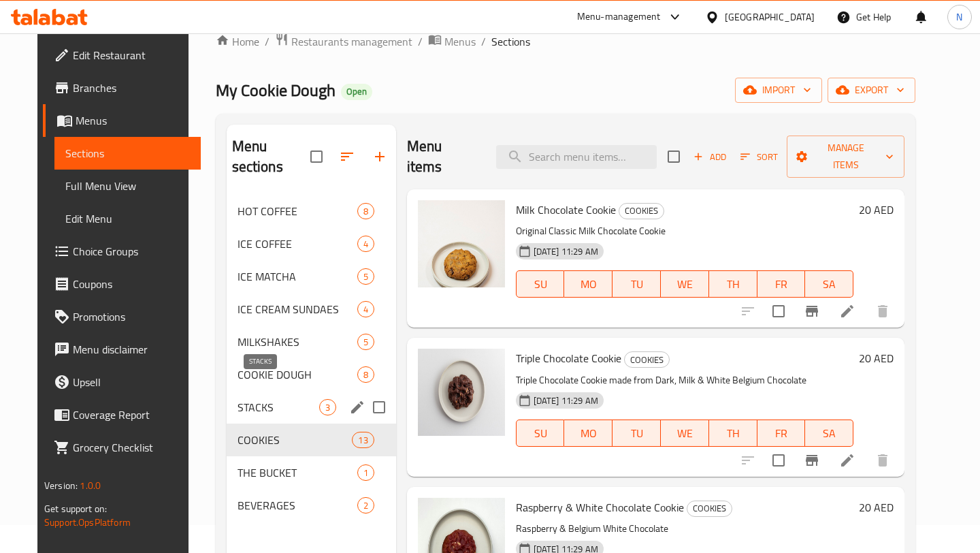 The height and width of the screenshot is (553, 980). Describe the element at coordinates (380, 157) in the screenshot. I see `button: Add section` at that location.